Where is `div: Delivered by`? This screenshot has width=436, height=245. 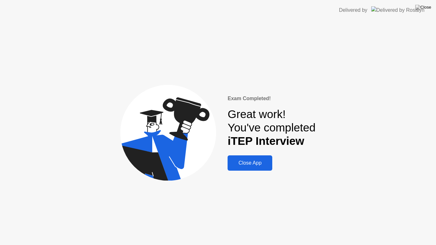 div: Delivered by is located at coordinates (353, 10).